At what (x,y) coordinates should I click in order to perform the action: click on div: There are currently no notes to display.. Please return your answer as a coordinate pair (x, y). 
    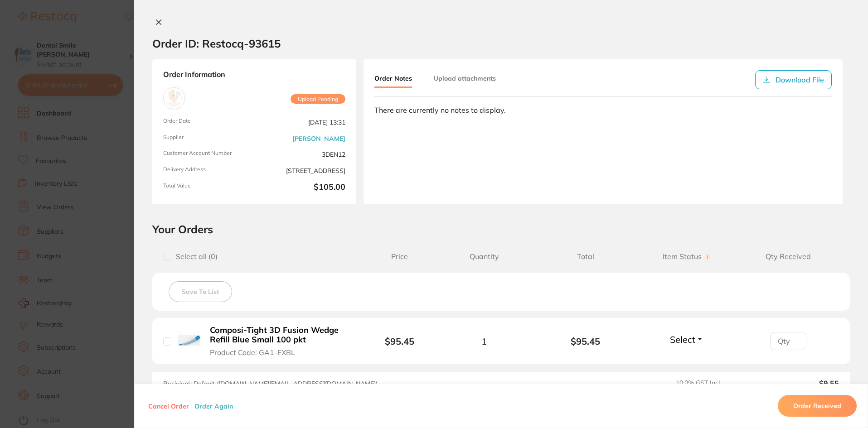
    Looking at the image, I should click on (603, 110).